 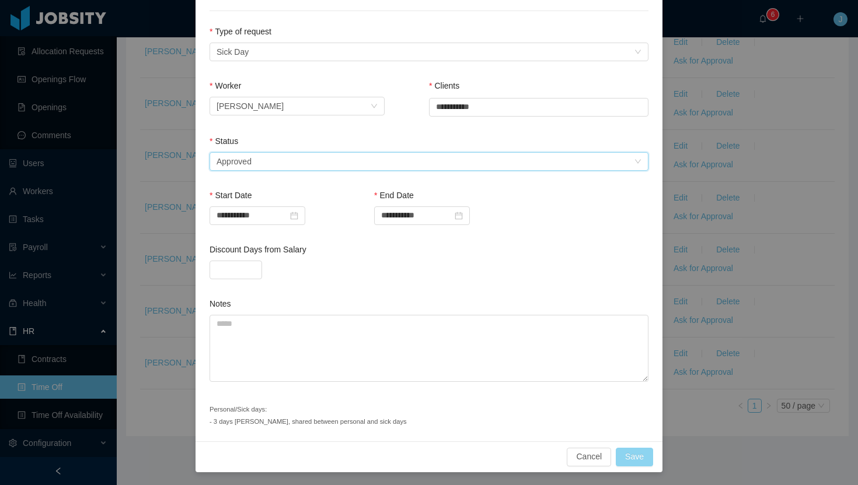 I want to click on label: Notes, so click(x=220, y=304).